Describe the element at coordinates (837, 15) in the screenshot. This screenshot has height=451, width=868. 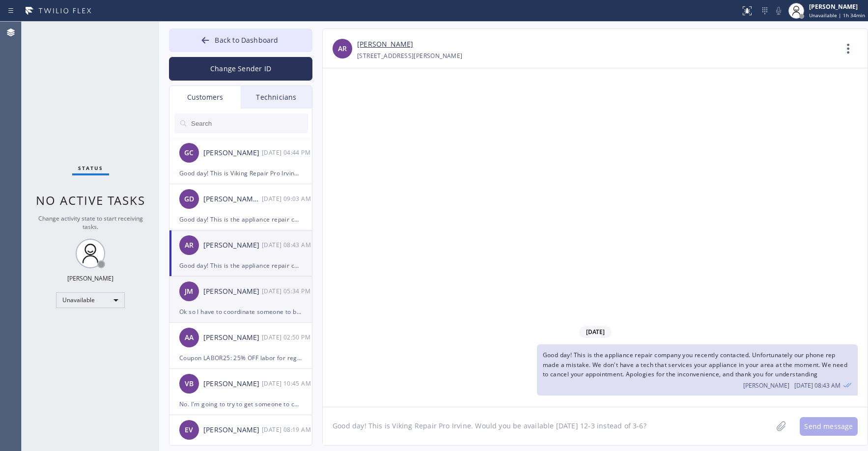
I see `span: Unavailable | 1h 34min` at that location.